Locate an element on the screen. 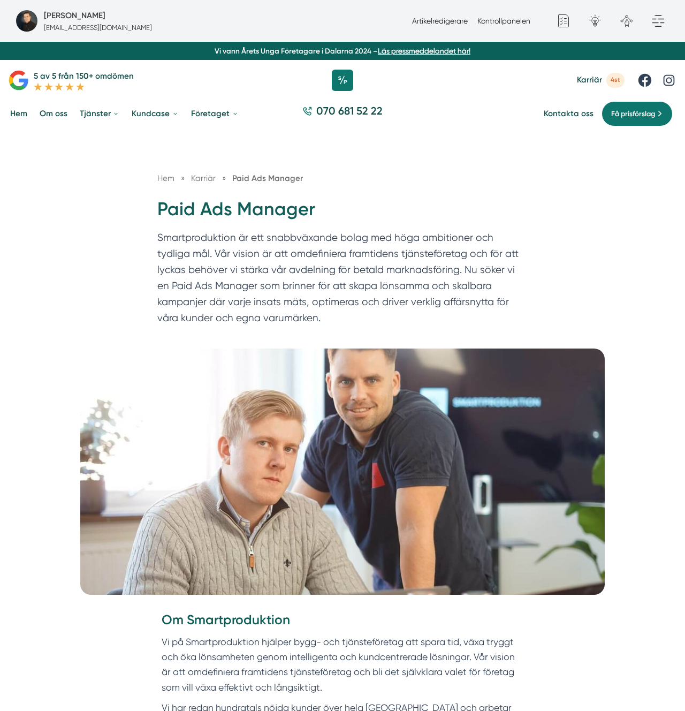 The image size is (685, 711). a: Karriär is located at coordinates (205, 178).